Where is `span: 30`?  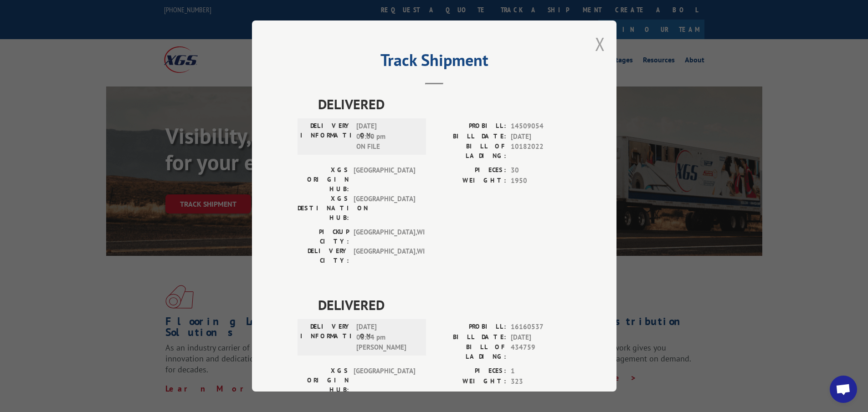 span: 30 is located at coordinates (541, 170).